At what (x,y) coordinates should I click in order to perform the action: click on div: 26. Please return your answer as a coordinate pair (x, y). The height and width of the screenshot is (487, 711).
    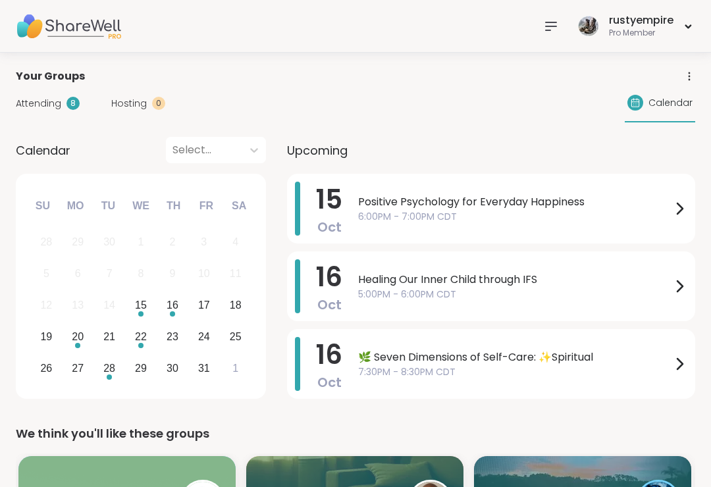
    Looking at the image, I should click on (46, 368).